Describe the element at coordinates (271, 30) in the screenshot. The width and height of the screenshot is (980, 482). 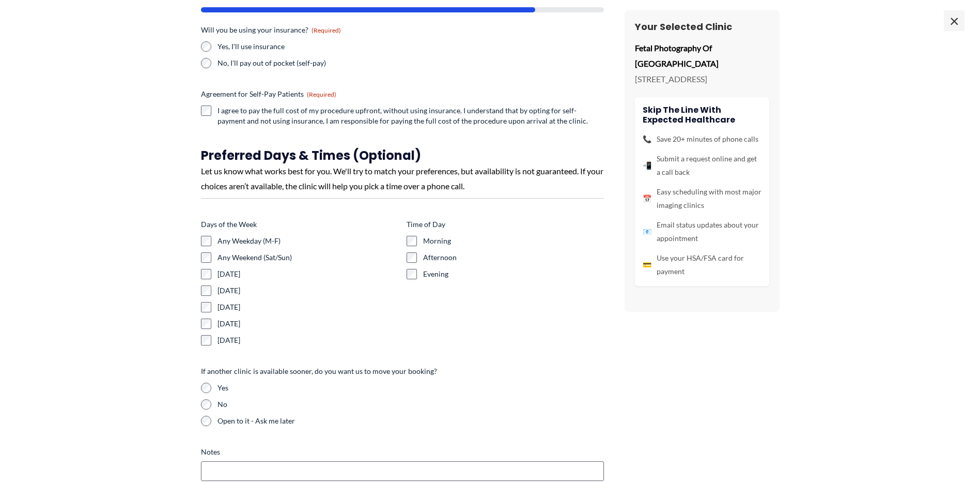
I see `legend: Will you be using your insurance?` at that location.